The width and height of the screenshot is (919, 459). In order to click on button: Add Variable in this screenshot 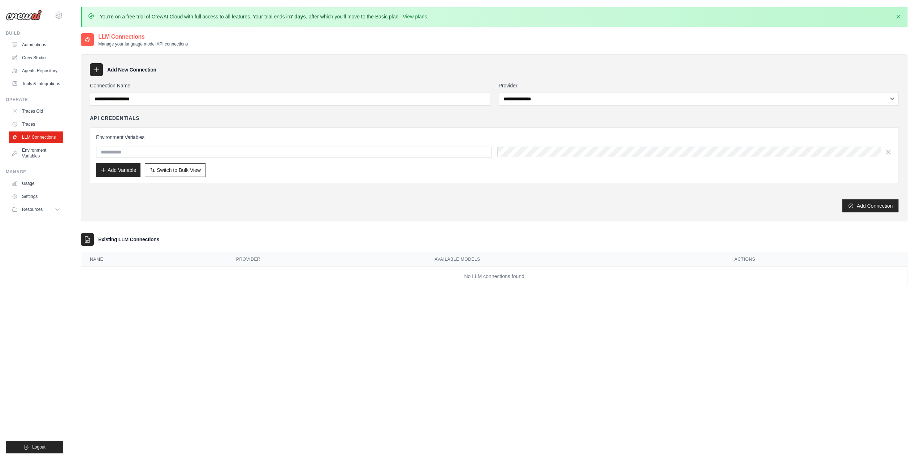, I will do `click(118, 170)`.